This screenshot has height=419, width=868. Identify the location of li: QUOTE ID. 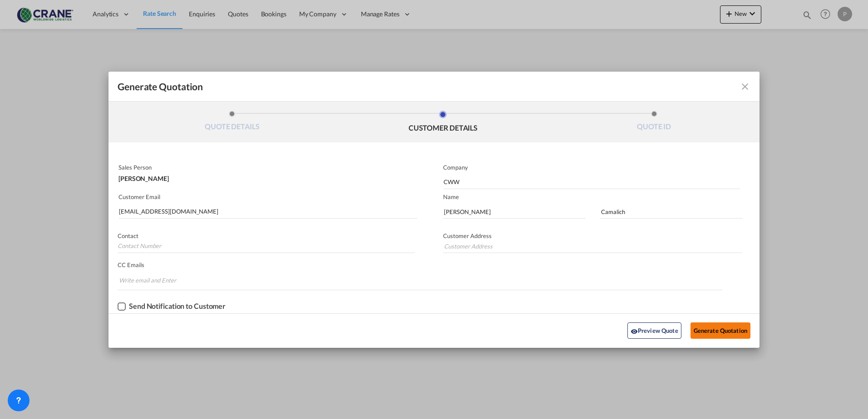
(654, 122).